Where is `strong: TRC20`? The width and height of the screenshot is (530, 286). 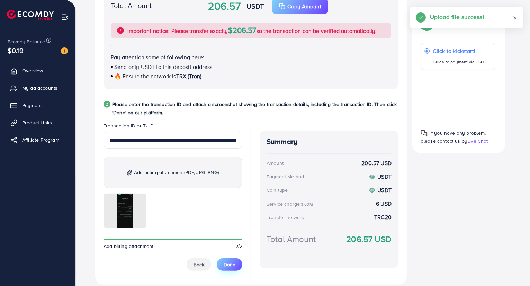
strong: TRC20 is located at coordinates (383, 217).